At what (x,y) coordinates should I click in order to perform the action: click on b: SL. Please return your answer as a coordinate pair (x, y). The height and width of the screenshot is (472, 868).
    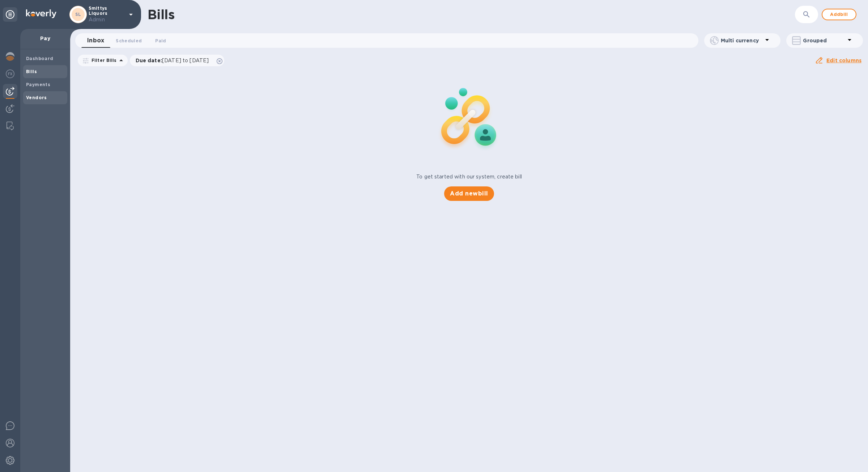
    Looking at the image, I should click on (78, 14).